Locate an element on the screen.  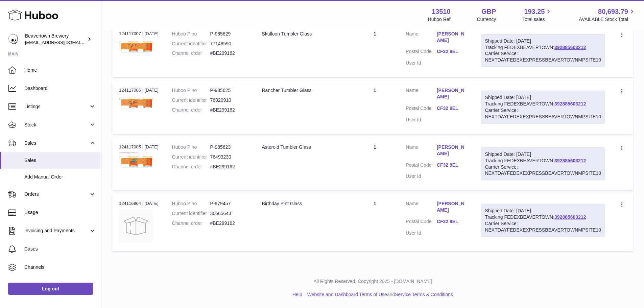
span: Invoicing and Payments is located at coordinates (56, 231).